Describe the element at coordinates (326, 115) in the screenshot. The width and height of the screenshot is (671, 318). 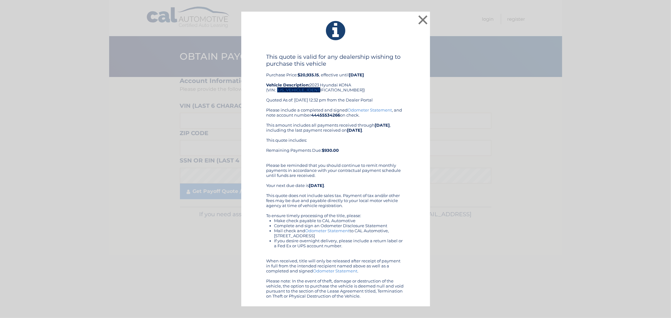
I see `b: 44455534266` at that location.